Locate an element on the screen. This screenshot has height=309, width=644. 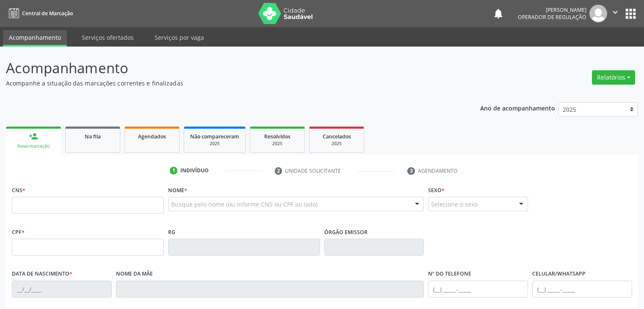
span: Agendados is located at coordinates (152, 136).